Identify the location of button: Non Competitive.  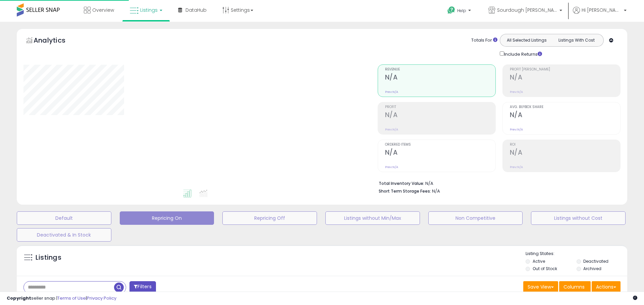
(475, 218).